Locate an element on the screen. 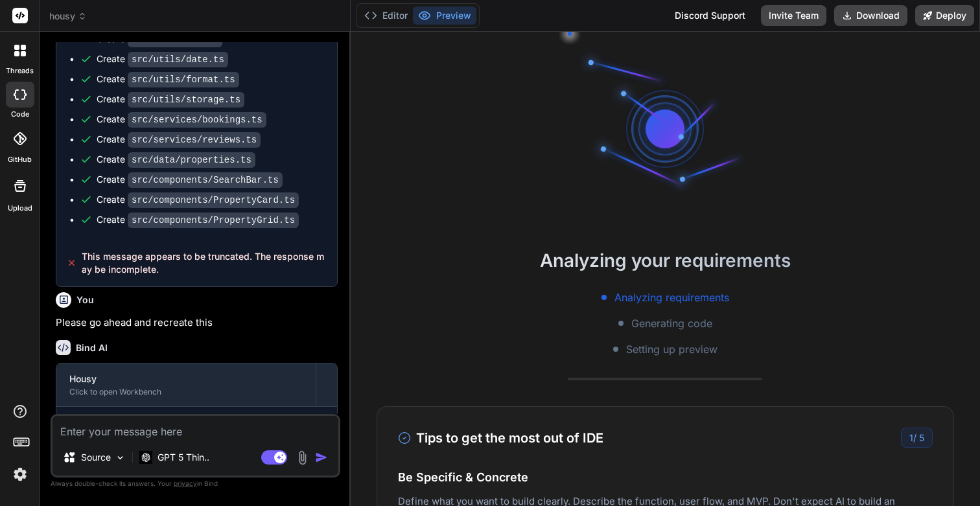  img: settings is located at coordinates (20, 474).